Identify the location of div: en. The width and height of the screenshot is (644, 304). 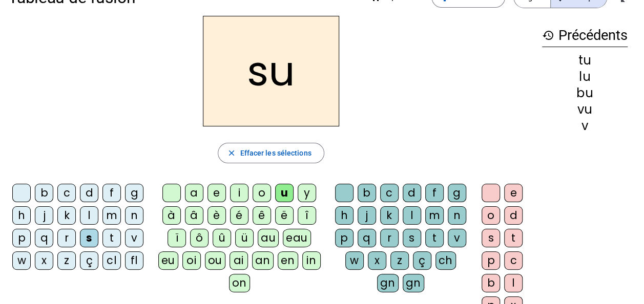
(288, 260).